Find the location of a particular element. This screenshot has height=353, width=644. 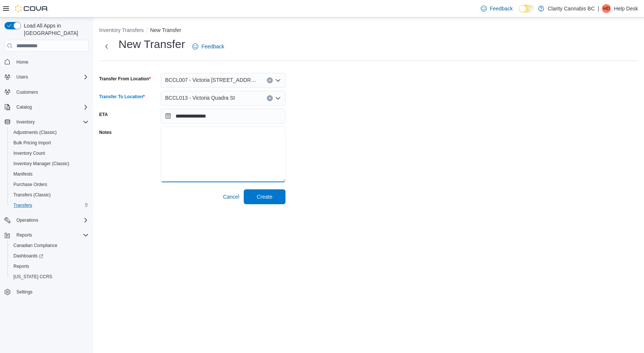

button: Home is located at coordinates (47, 62).